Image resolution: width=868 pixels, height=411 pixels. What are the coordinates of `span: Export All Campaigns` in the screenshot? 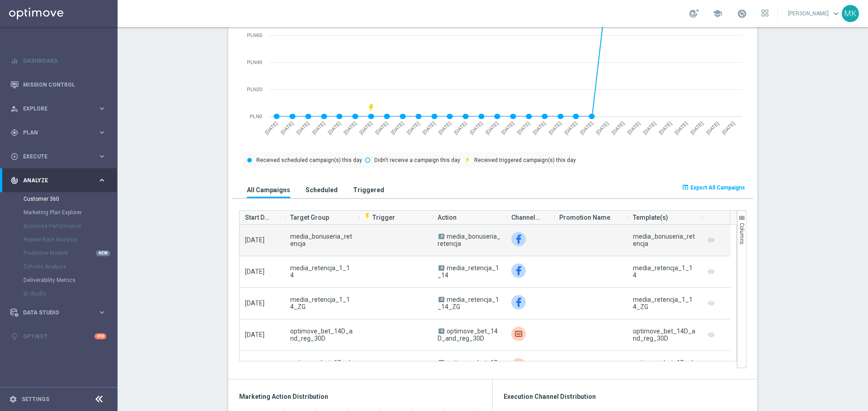 It's located at (717, 188).